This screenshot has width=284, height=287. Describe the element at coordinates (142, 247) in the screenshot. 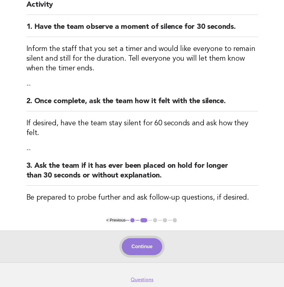

I see `button: Continue` at that location.